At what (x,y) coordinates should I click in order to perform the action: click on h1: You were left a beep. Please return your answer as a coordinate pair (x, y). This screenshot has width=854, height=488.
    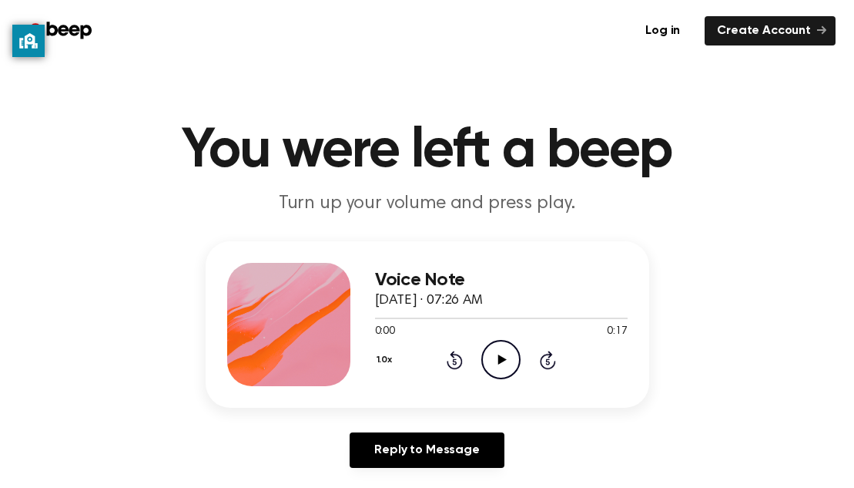
    Looking at the image, I should click on (428, 151).